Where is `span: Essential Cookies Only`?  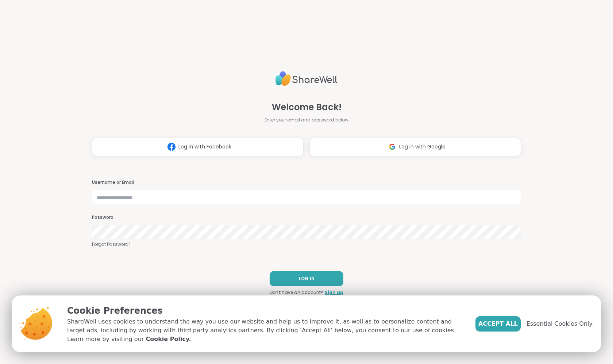 span: Essential Cookies Only is located at coordinates (560, 324).